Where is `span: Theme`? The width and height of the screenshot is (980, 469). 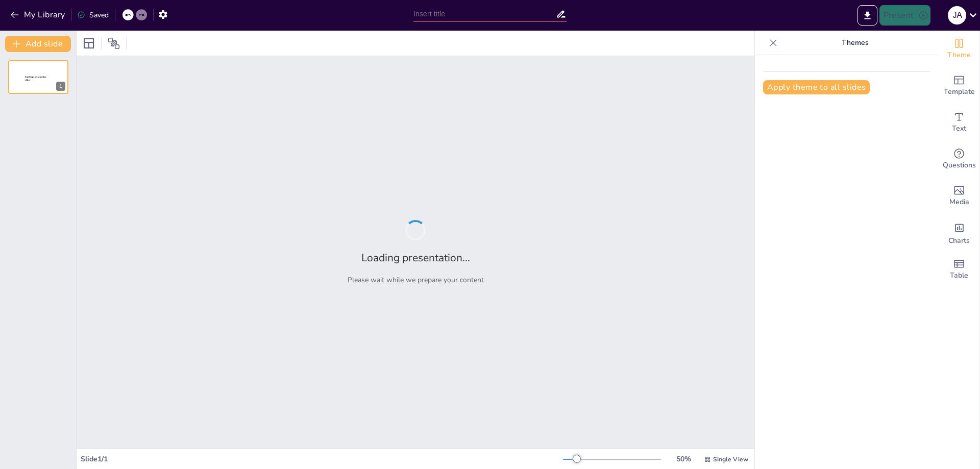
span: Theme is located at coordinates (960, 55).